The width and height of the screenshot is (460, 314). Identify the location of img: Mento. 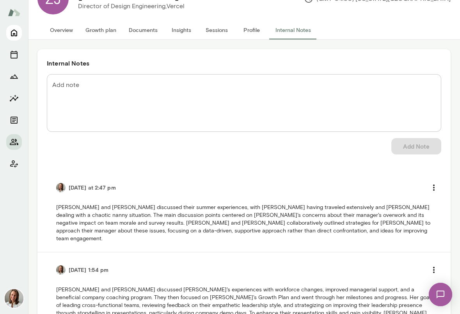
(14, 12).